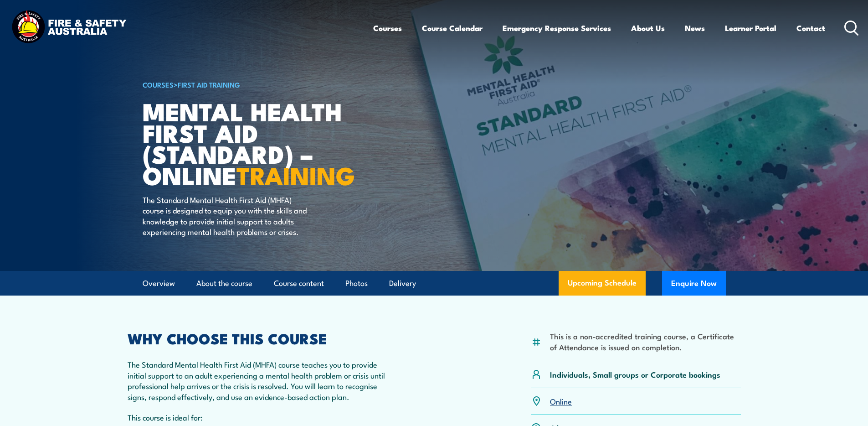  What do you see at coordinates (561, 400) in the screenshot?
I see `a: Online` at bounding box center [561, 400].